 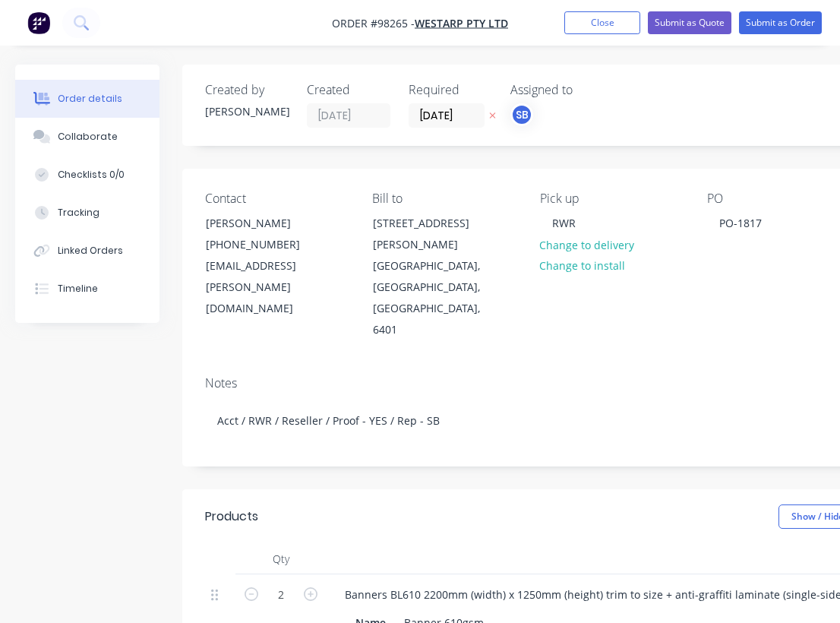 I want to click on button: Timeline, so click(x=87, y=289).